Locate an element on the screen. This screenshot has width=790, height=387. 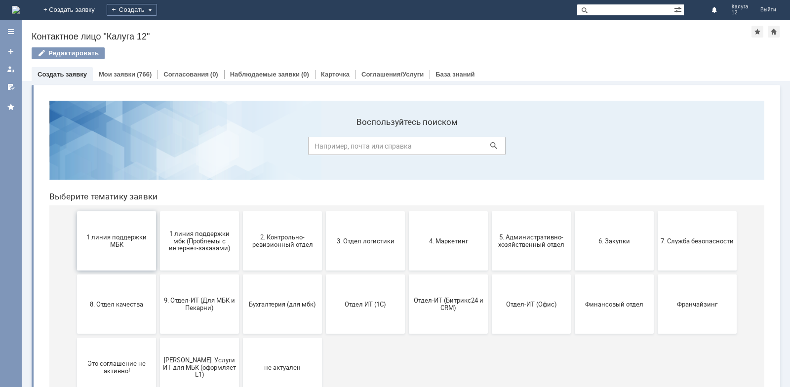
span: 9. Отдел-ИТ (Для МБК и Пекарни) is located at coordinates (158, 211).